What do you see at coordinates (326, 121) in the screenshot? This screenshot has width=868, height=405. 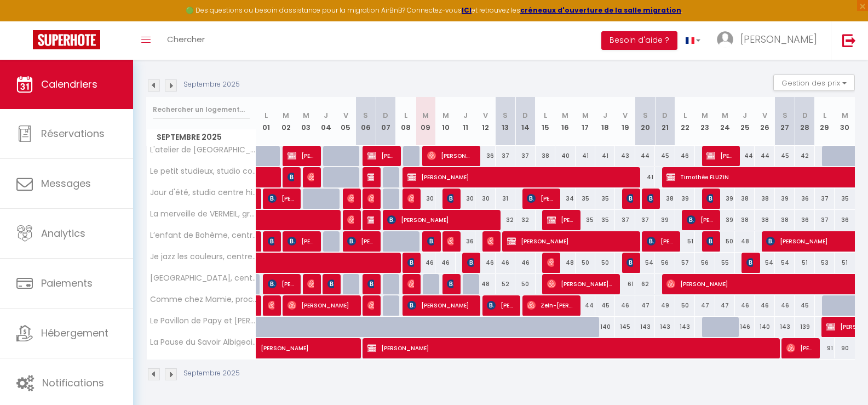 I see `th: 04` at bounding box center [326, 121].